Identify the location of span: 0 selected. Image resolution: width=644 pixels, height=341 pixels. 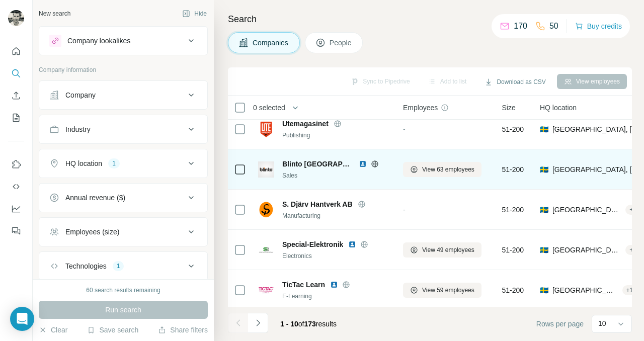
(269, 107).